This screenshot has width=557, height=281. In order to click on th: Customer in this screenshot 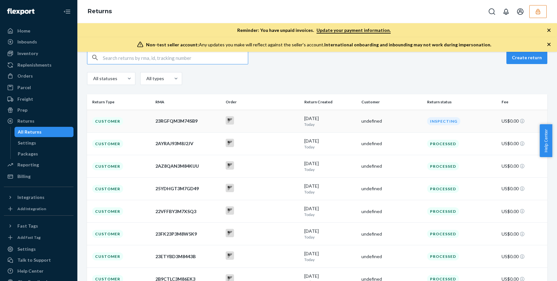, I will do `click(392, 102)`.